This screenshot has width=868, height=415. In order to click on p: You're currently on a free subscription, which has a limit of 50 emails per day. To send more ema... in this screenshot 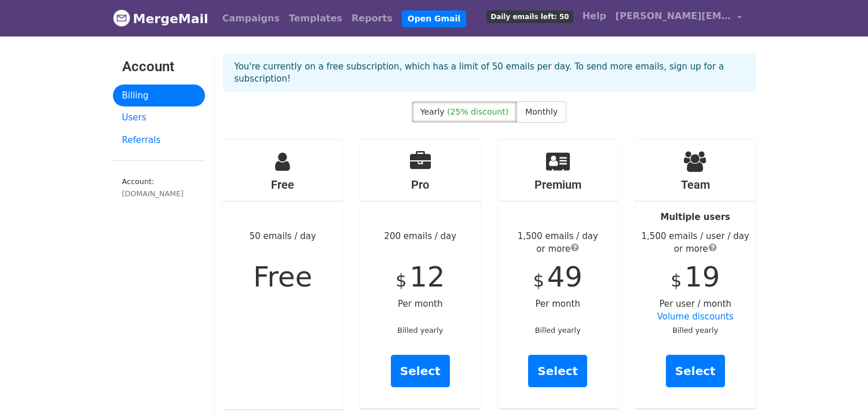, I will do `click(489, 73)`.